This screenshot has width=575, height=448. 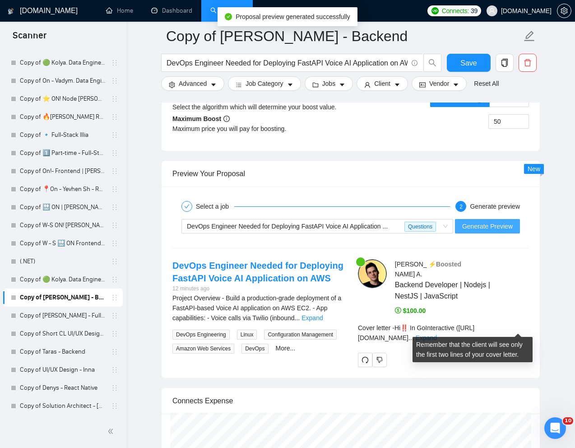 I want to click on span: DevOps Engineer Needed for Deploying FastAPI Voice AI Application ..., so click(x=287, y=226).